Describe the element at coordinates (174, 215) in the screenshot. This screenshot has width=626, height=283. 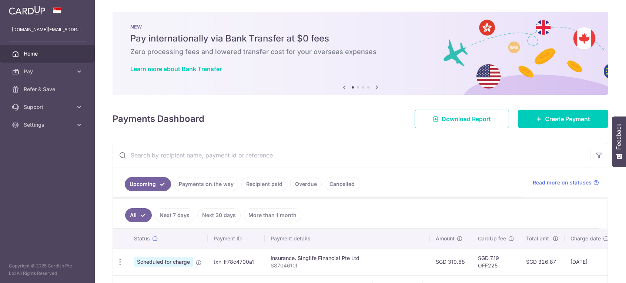
I see `a: Next 7 days` at that location.